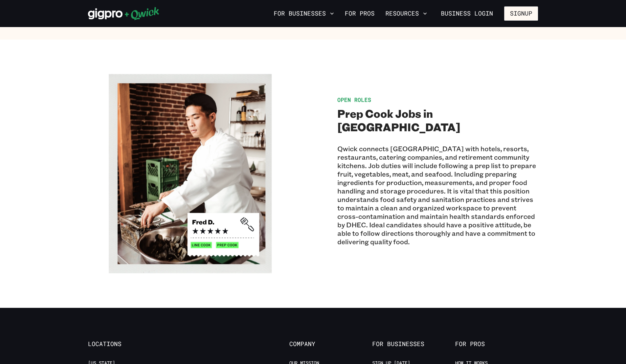  Describe the element at coordinates (467, 14) in the screenshot. I see `a: Business Login` at that location.